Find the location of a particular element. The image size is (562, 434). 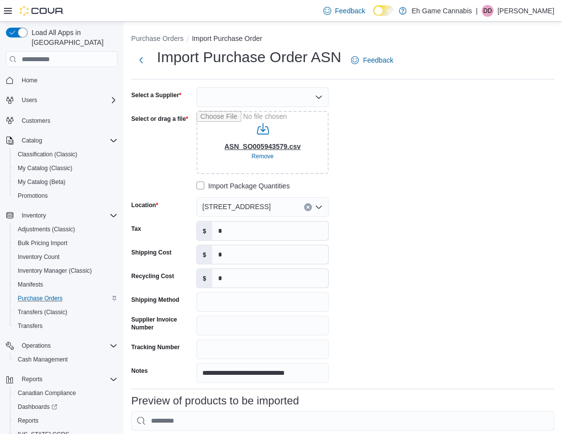

span: Inventory Manager (Classic) is located at coordinates (66, 271).